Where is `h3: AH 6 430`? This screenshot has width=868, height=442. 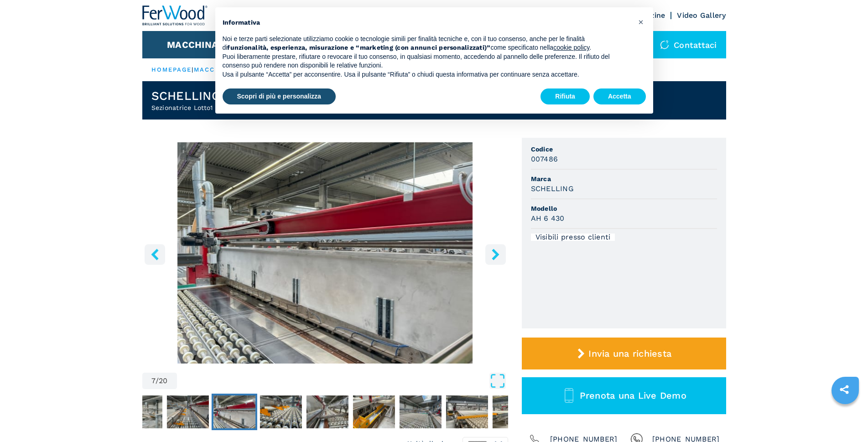
h3: AH 6 430 is located at coordinates (548, 218).